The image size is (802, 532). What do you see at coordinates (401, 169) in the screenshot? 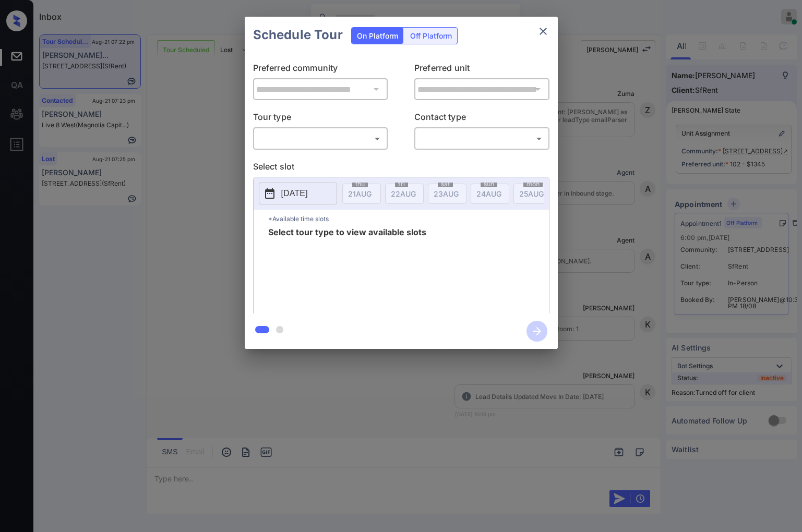
I see `p: Select slot` at bounding box center [401, 169].